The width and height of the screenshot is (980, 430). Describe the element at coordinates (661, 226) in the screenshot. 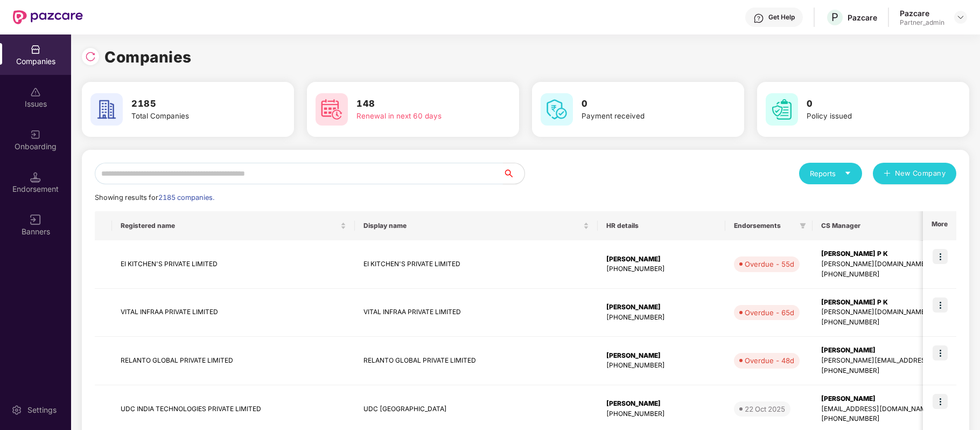

I see `th: HR details` at that location.